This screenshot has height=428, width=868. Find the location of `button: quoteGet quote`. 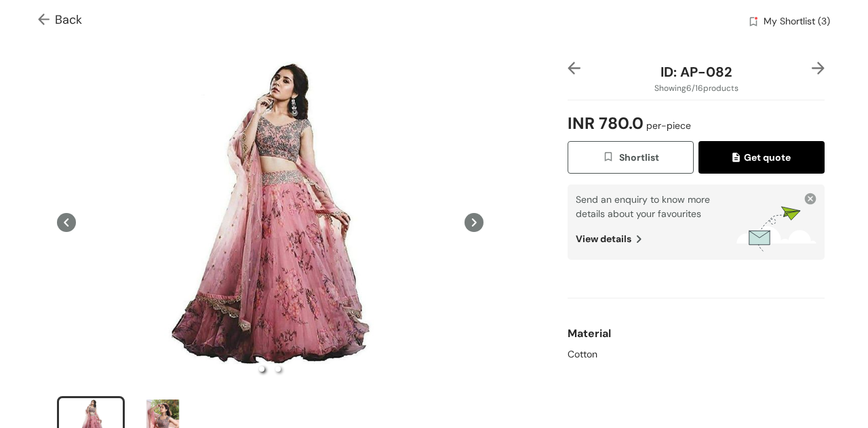

button: quoteGet quote is located at coordinates (762, 157).